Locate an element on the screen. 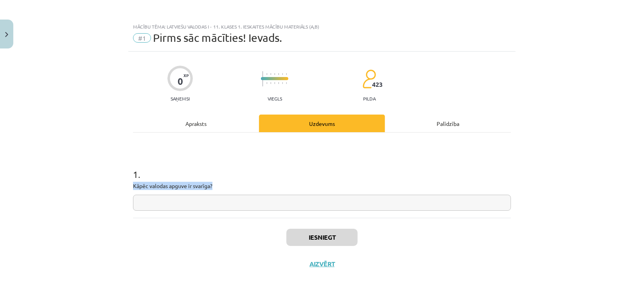 This screenshot has width=644, height=296. span: 423 is located at coordinates (377, 85).